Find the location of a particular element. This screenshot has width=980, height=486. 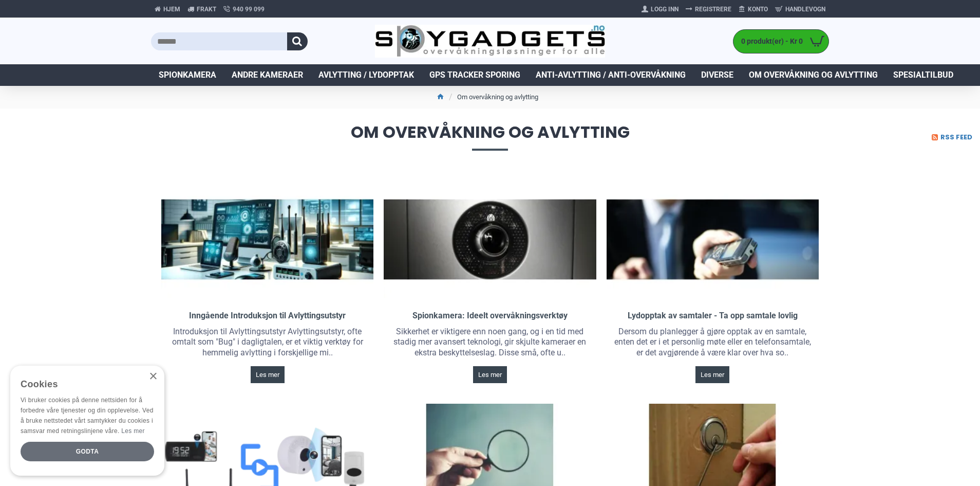

span: Handlevogn is located at coordinates (805, 9).